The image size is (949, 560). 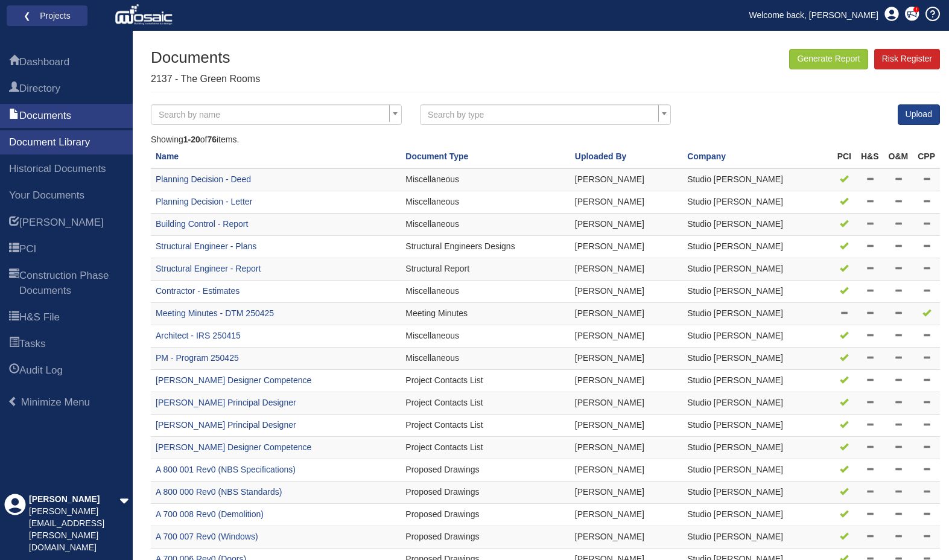 I want to click on a: PM - Program 250425, so click(x=197, y=358).